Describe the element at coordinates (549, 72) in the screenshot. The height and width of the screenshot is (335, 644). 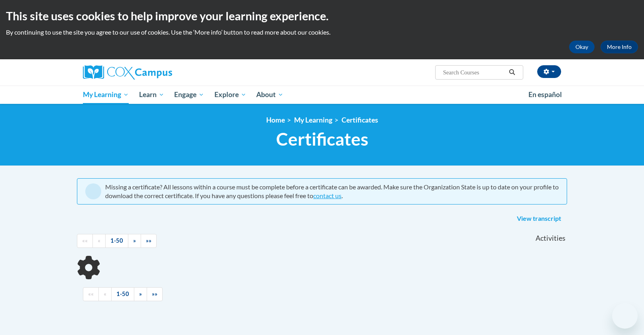
I see `button: Account Settings` at that location.